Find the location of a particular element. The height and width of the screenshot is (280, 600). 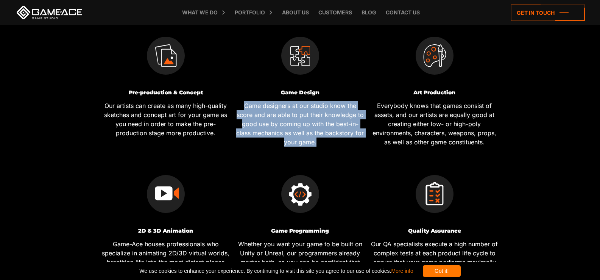

h3: Quality Assurance is located at coordinates (435, 231).